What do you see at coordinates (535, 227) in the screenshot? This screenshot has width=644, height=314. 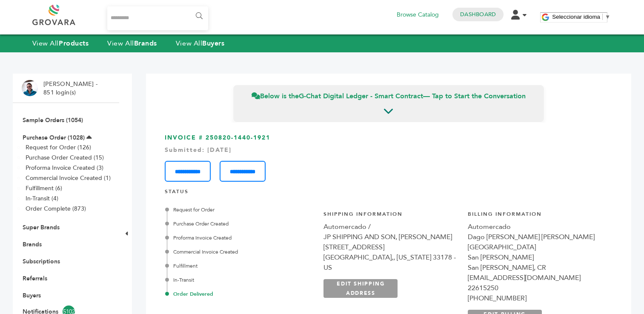 I see `div: Automercado` at bounding box center [535, 227].